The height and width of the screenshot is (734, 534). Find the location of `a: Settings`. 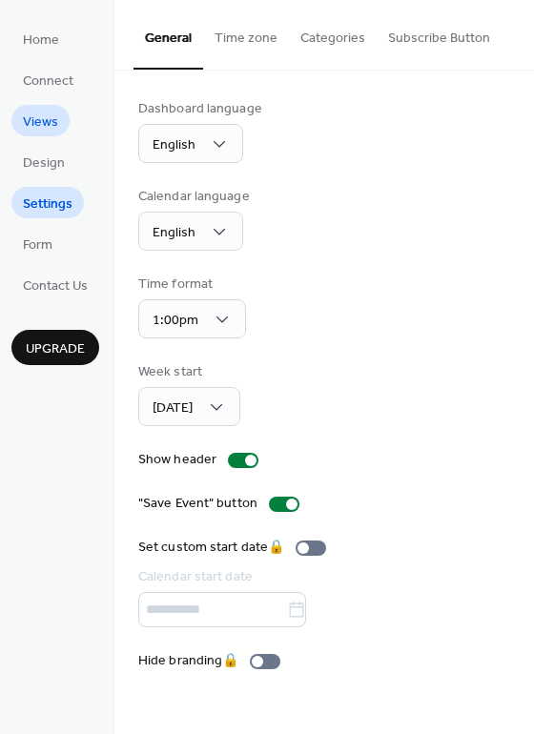

a: Settings is located at coordinates (48, 202).